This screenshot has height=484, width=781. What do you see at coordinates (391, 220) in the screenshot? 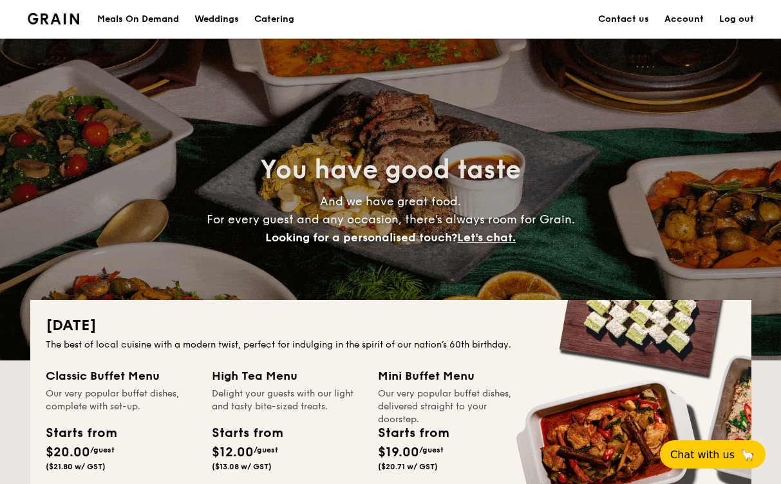
I see `span: And we have great food. For every guest and any occasion, there’s always room for Grain.` at bounding box center [391, 220].